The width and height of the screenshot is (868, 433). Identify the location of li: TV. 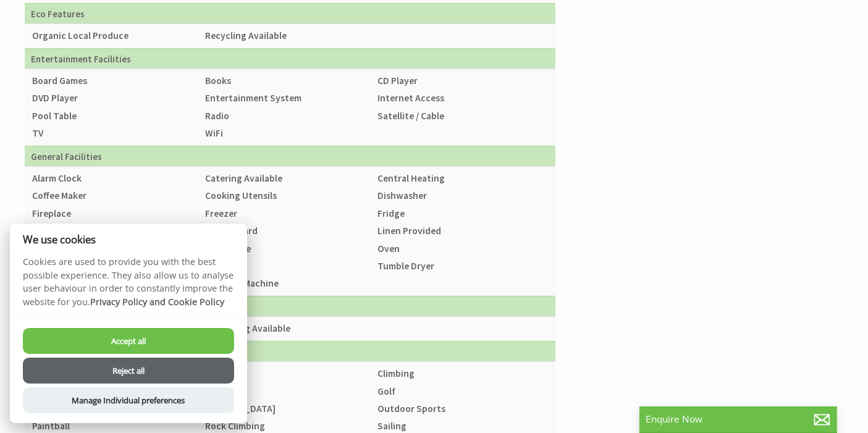
(117, 134).